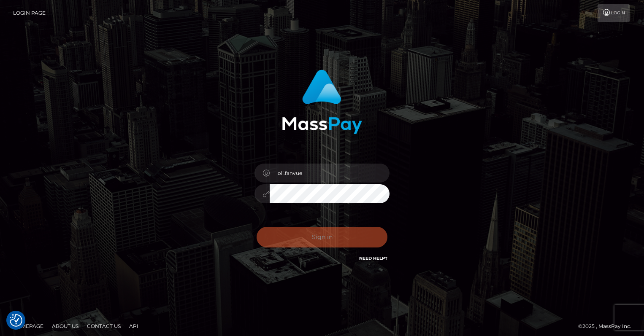 Image resolution: width=644 pixels, height=336 pixels. What do you see at coordinates (16, 321) in the screenshot?
I see `img: Revisit consent button` at bounding box center [16, 321].